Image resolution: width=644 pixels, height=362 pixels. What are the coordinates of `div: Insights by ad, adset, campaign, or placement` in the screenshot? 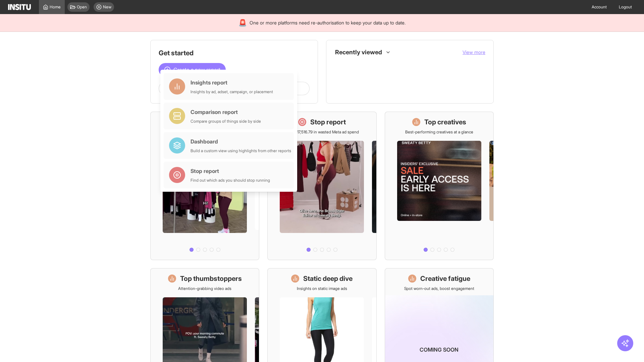 It's located at (232, 92).